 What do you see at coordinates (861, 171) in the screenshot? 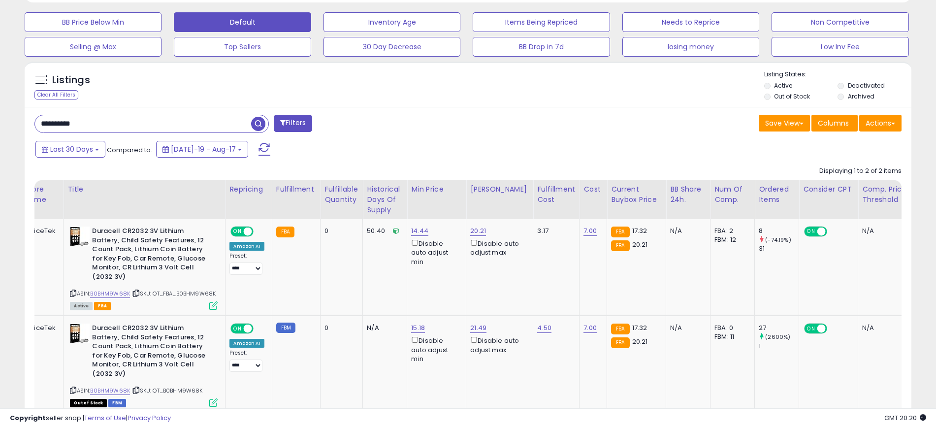
I see `div: Displaying 1 to 2 of 2 items` at bounding box center [861, 171].